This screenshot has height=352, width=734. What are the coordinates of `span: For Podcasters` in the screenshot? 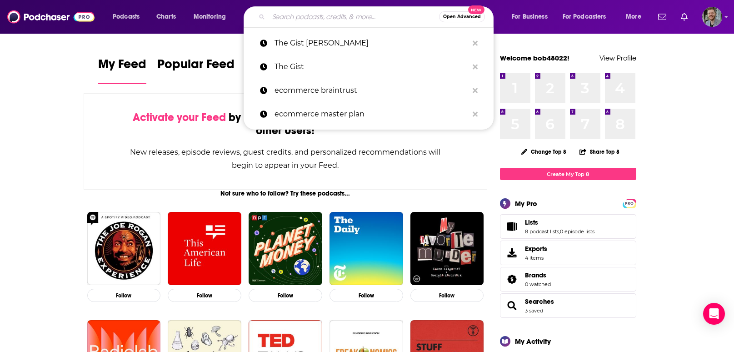 It's located at (585, 17).